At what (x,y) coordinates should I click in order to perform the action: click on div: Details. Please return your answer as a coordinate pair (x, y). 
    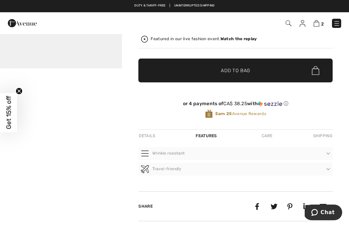
    Looking at the image, I should click on (147, 136).